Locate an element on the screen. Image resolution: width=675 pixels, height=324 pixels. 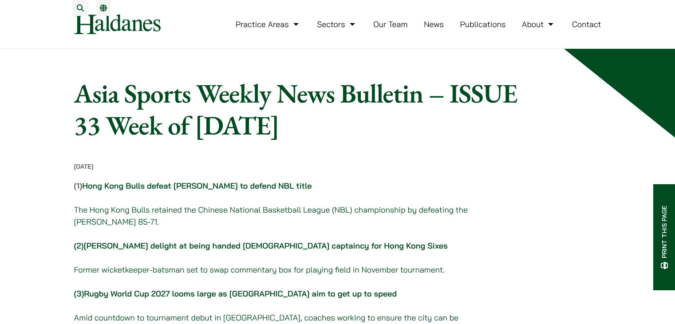
a: News is located at coordinates (434, 24).